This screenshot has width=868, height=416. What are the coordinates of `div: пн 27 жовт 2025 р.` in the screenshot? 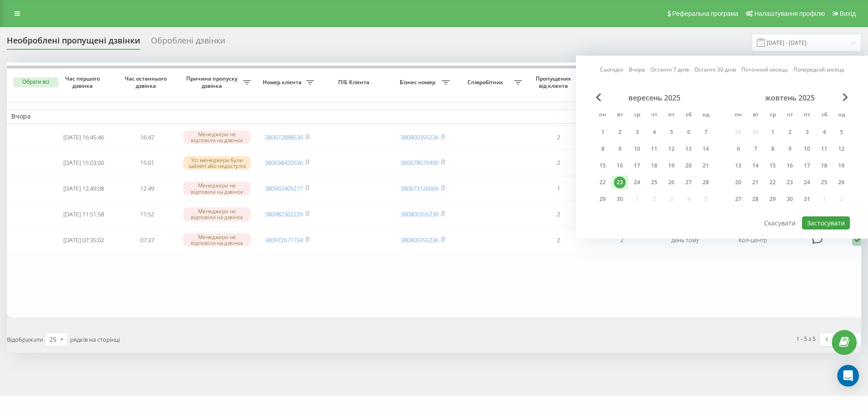 It's located at (738, 199).